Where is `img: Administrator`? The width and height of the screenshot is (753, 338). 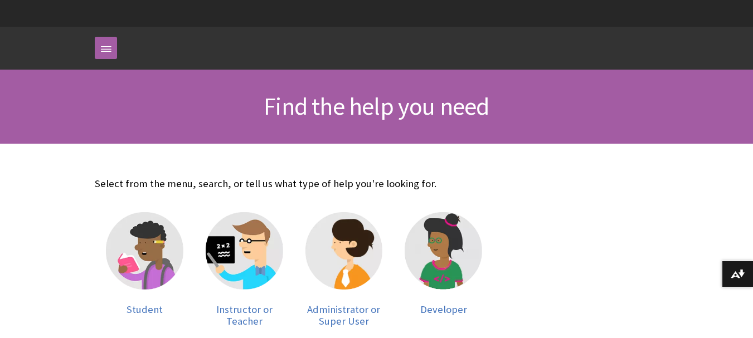 img: Administrator is located at coordinates (344, 251).